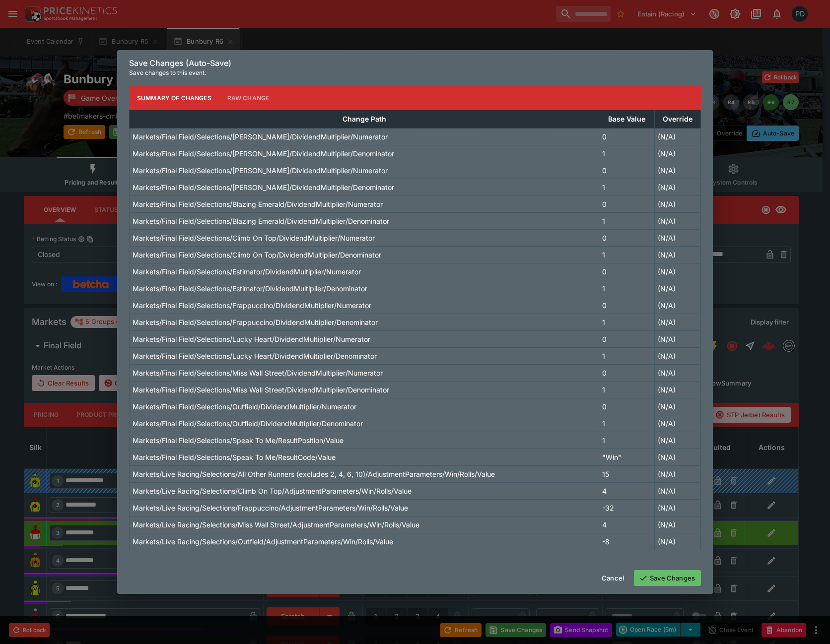  I want to click on p: Markets/Live Racing/Selections/Frappuccino/AdjustmentParameters/Win/Rolls/Value, so click(270, 507).